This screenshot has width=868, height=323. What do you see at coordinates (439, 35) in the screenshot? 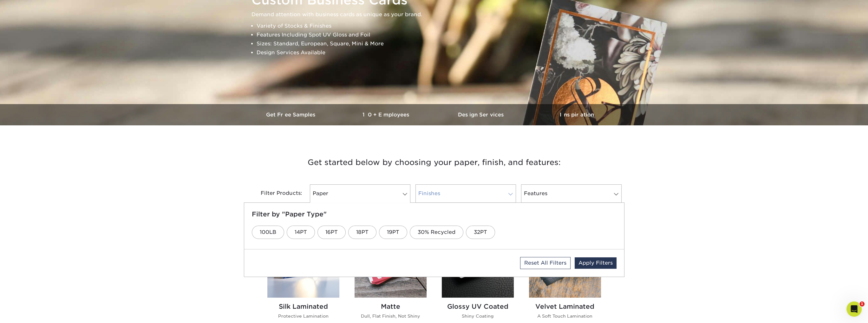
I see `li: Features Including Spot UV Gloss and Foil` at bounding box center [439, 35].